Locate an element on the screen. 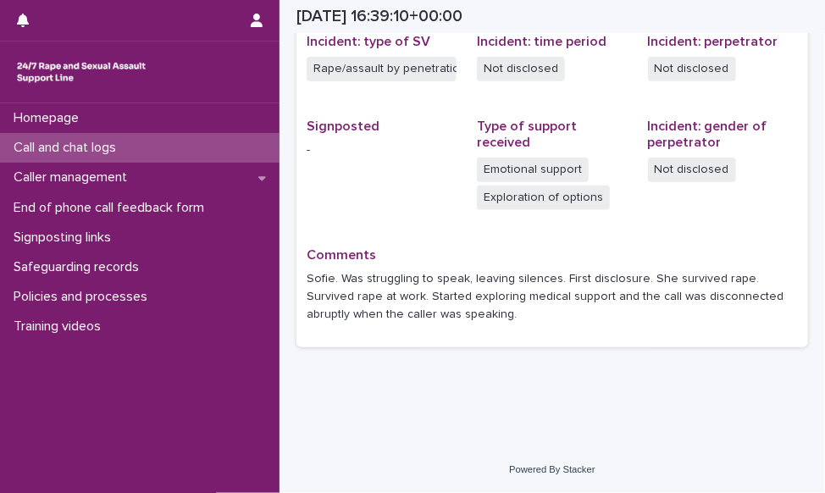 The image size is (825, 493). p: Homepage is located at coordinates (49, 118).